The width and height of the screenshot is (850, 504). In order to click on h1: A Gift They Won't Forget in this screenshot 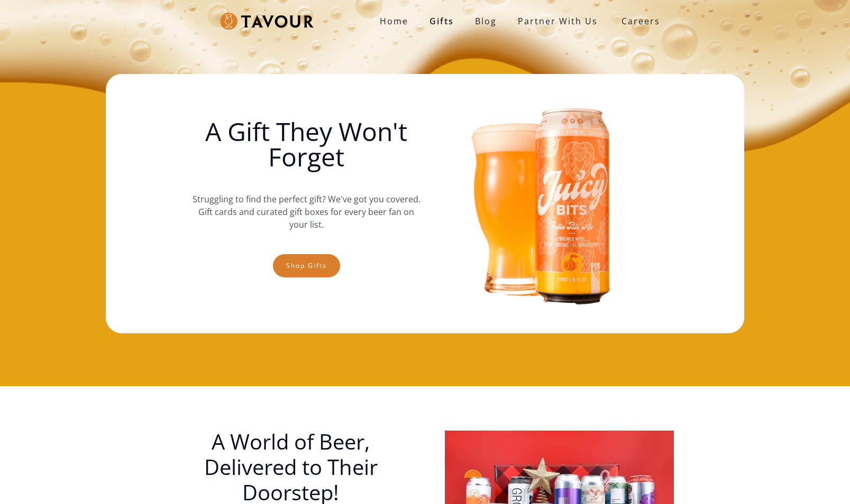, I will do `click(306, 144)`.